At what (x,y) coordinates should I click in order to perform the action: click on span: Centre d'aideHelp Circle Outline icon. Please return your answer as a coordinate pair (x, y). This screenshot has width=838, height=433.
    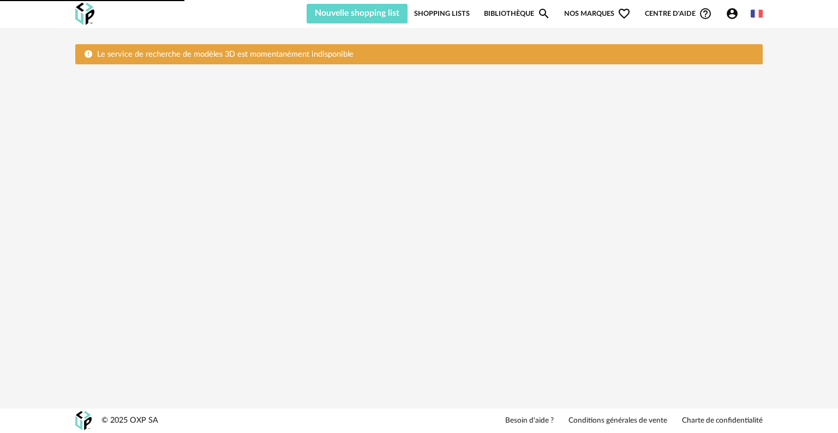
    Looking at the image, I should click on (678, 14).